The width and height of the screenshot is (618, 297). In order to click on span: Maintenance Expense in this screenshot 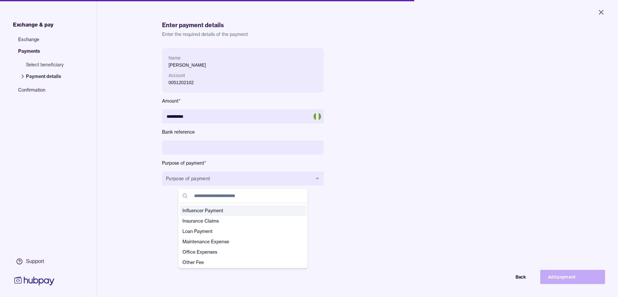, I will do `click(239, 242)`.